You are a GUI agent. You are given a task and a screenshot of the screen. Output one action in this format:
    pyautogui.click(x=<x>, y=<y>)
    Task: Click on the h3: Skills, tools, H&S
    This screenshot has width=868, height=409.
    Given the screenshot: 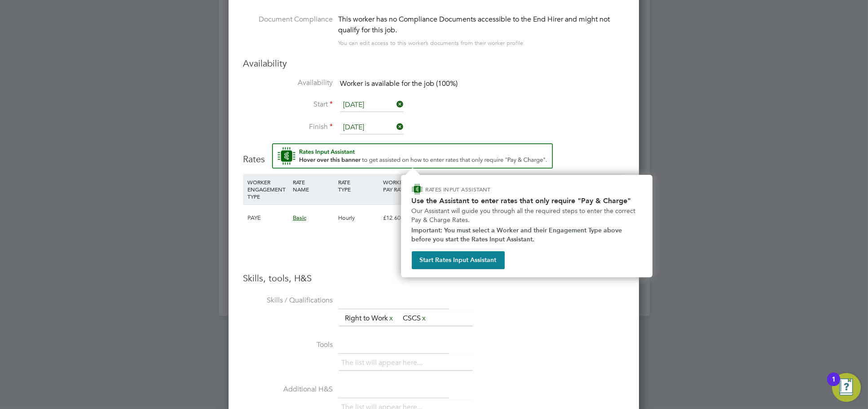 What is the action you would take?
    pyautogui.click(x=434, y=278)
    